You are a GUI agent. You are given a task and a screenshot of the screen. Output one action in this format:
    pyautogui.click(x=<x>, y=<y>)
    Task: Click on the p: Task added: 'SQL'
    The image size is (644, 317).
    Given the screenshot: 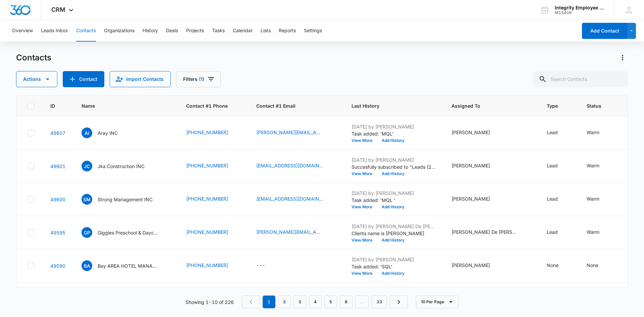 What is the action you would take?
    pyautogui.click(x=393, y=266)
    